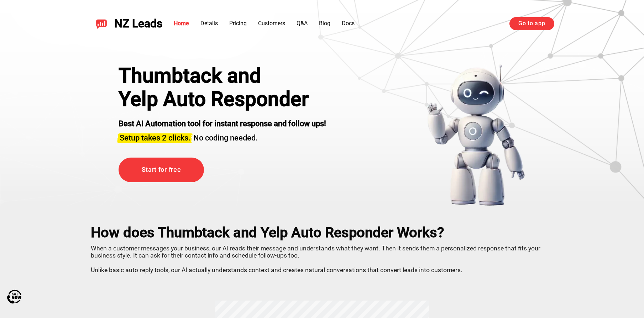 The image size is (644, 318). Describe the element at coordinates (322, 233) in the screenshot. I see `h2: How does Thumbtack and Yelp Auto Responder Works?` at that location.